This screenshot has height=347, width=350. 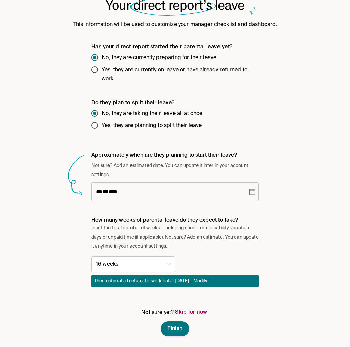 What do you see at coordinates (133, 264) in the screenshot?
I see `div: 16 weeks` at bounding box center [133, 264].